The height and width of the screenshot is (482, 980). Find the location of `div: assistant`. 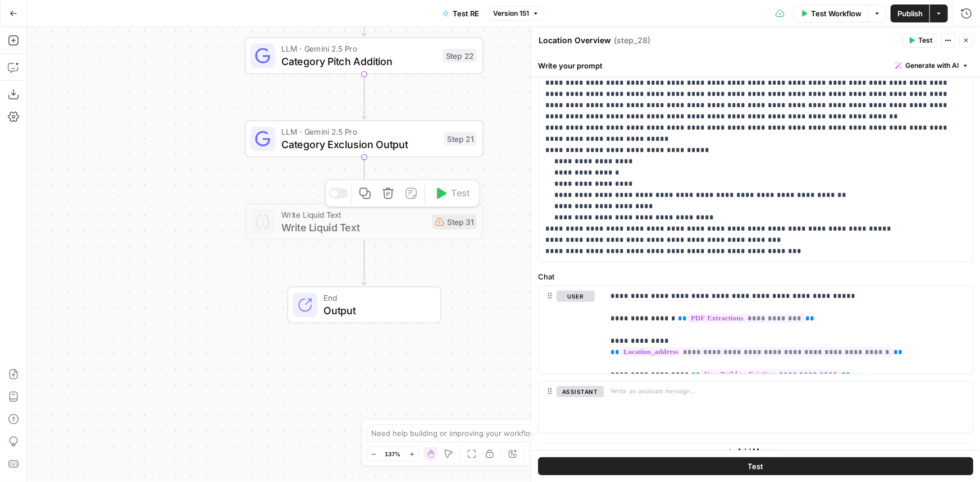

div: assistant is located at coordinates (566, 408).